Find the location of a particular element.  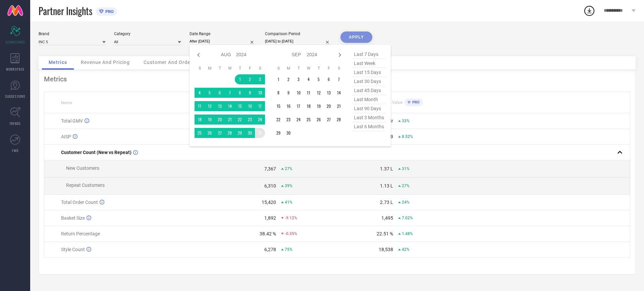

div: Previous month is located at coordinates (199, 55).